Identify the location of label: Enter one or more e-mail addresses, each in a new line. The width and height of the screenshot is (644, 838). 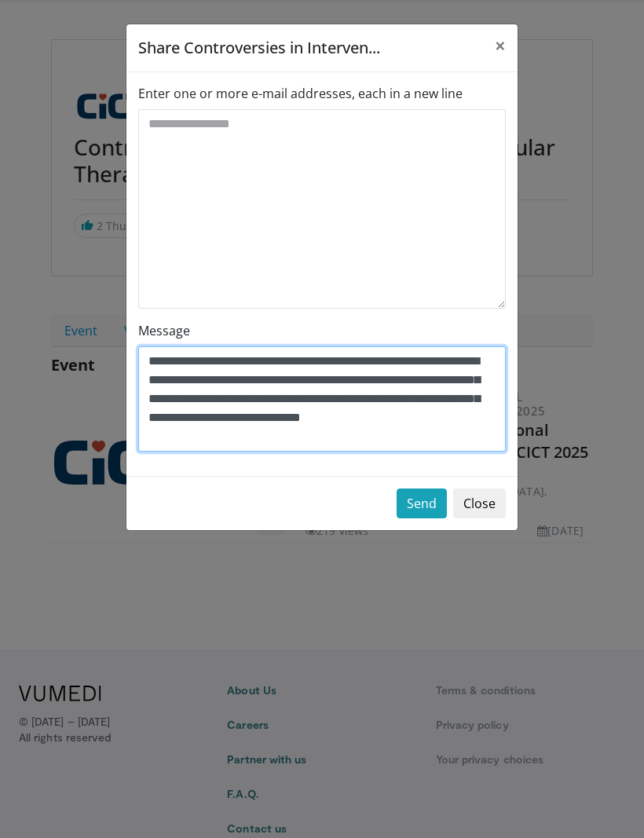
(300, 93).